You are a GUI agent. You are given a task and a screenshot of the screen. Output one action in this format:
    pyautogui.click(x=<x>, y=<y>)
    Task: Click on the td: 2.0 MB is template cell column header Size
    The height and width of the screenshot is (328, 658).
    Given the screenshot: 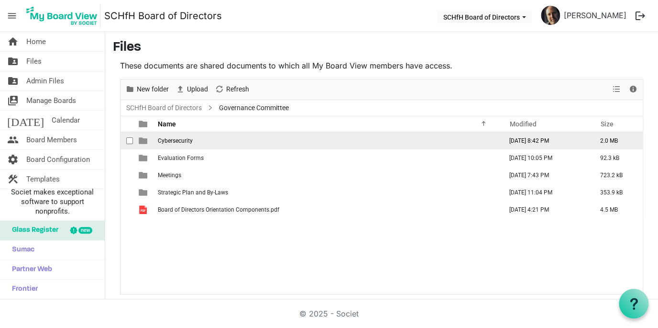 What is the action you would take?
    pyautogui.click(x=616, y=141)
    